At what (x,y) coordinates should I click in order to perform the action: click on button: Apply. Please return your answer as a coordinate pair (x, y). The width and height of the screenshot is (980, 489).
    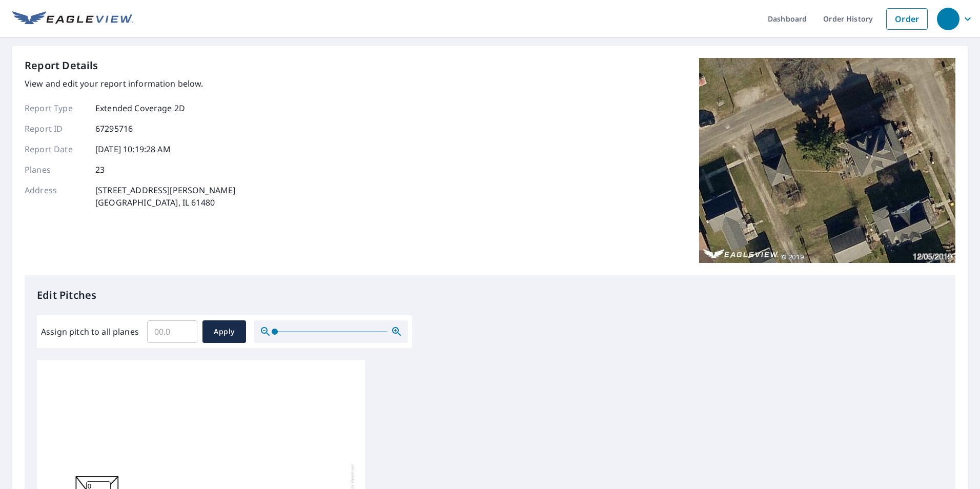
    Looking at the image, I should click on (224, 332).